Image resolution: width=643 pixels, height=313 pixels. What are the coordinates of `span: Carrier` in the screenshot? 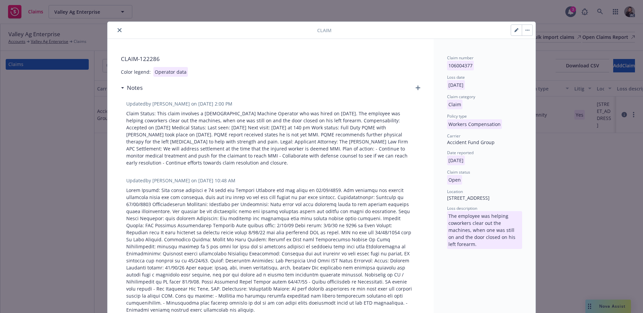 It's located at (454, 136).